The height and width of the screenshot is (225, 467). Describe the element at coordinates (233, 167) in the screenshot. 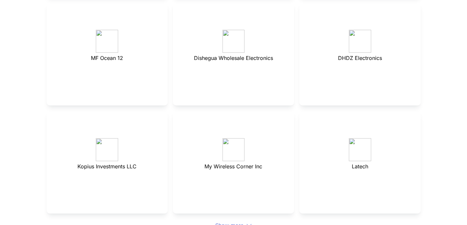

I see `span: My Wireless Corner Inc` at that location.